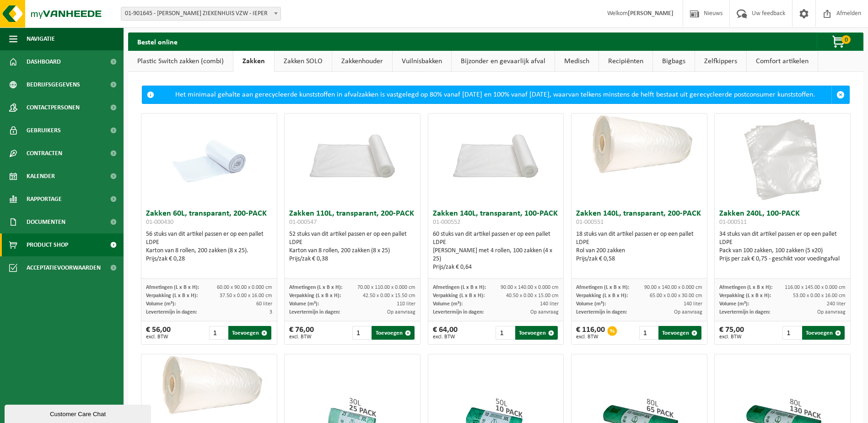  What do you see at coordinates (209, 388) in the screenshot?
I see `img: 01-000510` at bounding box center [209, 388].